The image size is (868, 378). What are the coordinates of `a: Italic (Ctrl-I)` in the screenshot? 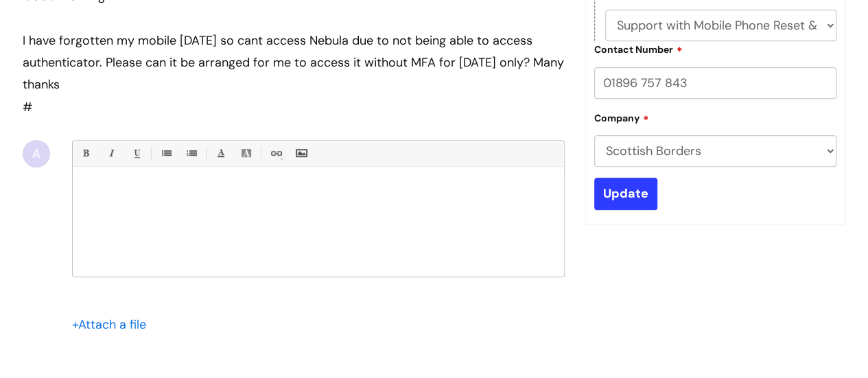 It's located at (110, 153).